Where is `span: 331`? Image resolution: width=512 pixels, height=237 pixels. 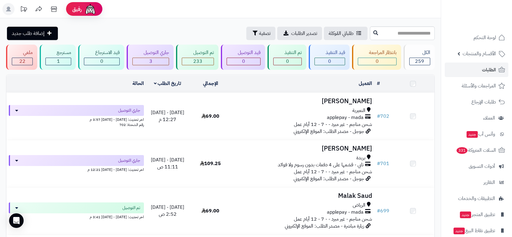
span: 331 is located at coordinates (462, 150).